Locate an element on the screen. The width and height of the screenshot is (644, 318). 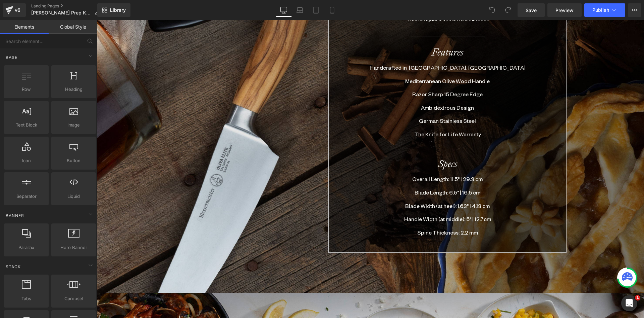
span: Overall Length: 11.5" | 29.3 cm is located at coordinates (351, 159).